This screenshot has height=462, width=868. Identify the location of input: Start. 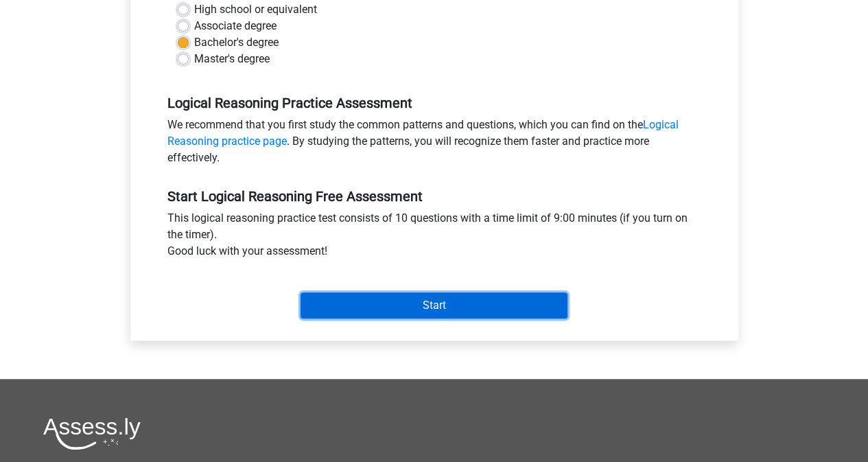
(433, 305).